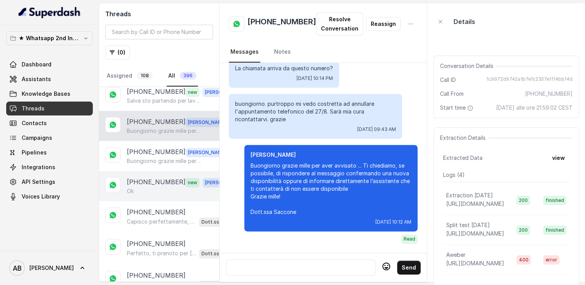 Image resolution: width=585 pixels, height=285 pixels. I want to click on span: Pipelines, so click(34, 153).